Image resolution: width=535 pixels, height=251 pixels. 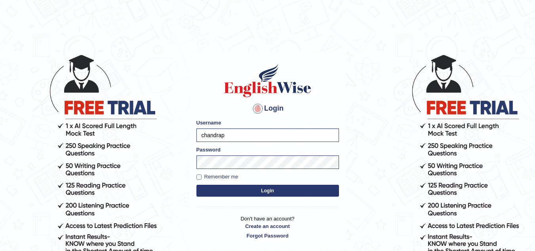 What do you see at coordinates (209, 122) in the screenshot?
I see `label: Username` at bounding box center [209, 122].